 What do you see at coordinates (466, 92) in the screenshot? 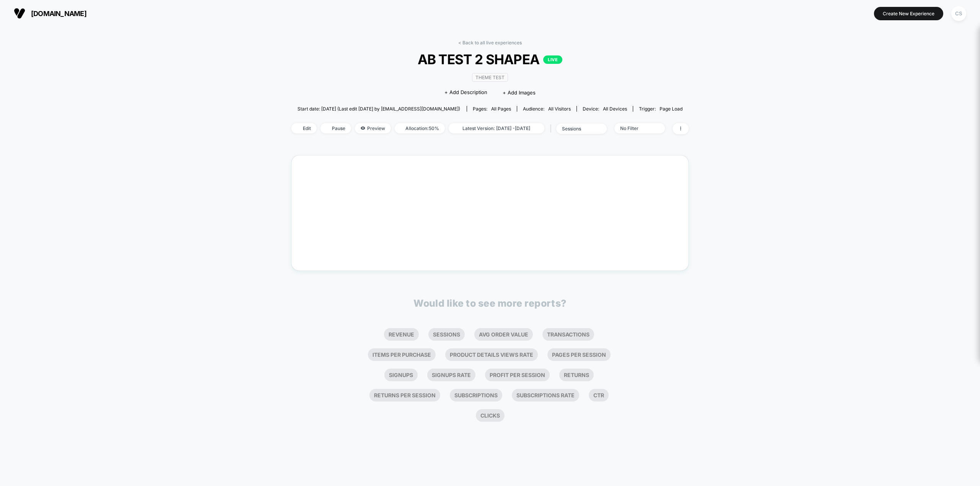
I see `span: + Add Description` at bounding box center [466, 92].